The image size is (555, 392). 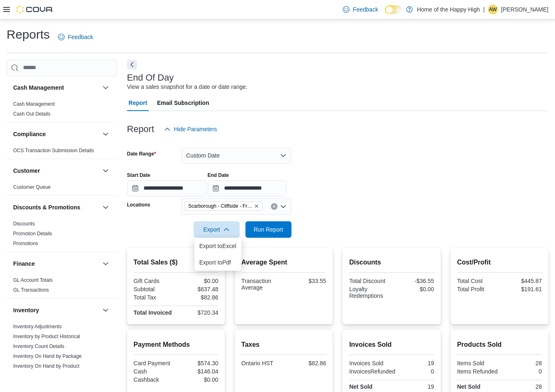 What do you see at coordinates (61, 111) in the screenshot?
I see `div: Cash Management` at bounding box center [61, 111].